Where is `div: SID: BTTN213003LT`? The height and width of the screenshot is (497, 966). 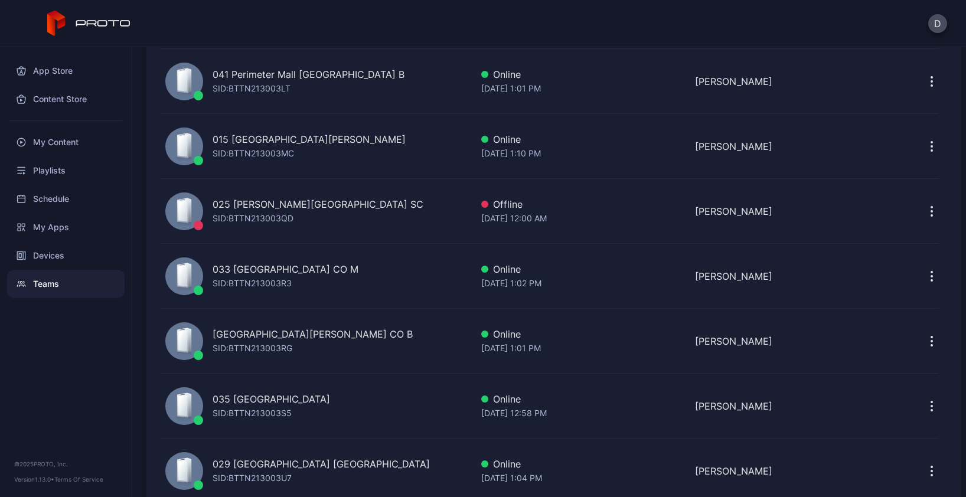 div: SID: BTTN213003LT is located at coordinates (252, 89).